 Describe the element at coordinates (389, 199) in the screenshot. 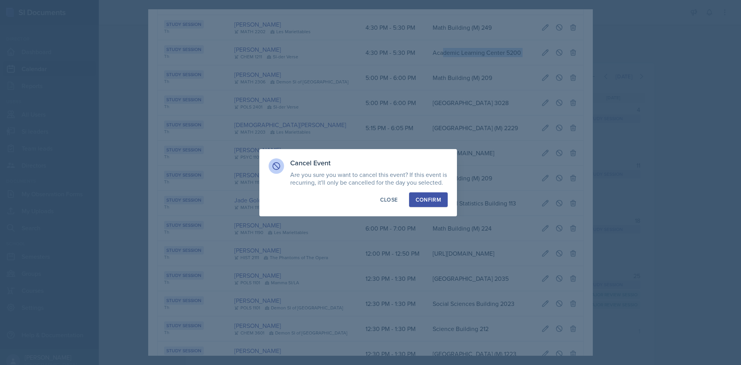

I see `div: Close` at that location.